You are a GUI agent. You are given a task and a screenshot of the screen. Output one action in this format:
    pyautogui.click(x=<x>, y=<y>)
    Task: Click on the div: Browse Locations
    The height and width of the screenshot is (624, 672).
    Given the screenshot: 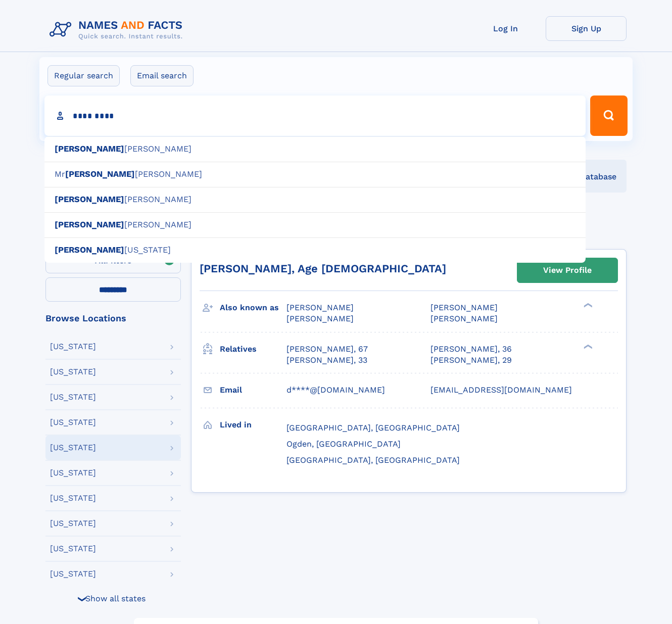 What is the action you would take?
    pyautogui.click(x=113, y=318)
    